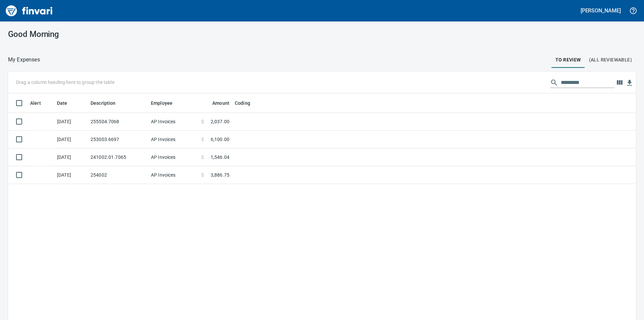  I want to click on h3: Good Morning, so click(107, 34).